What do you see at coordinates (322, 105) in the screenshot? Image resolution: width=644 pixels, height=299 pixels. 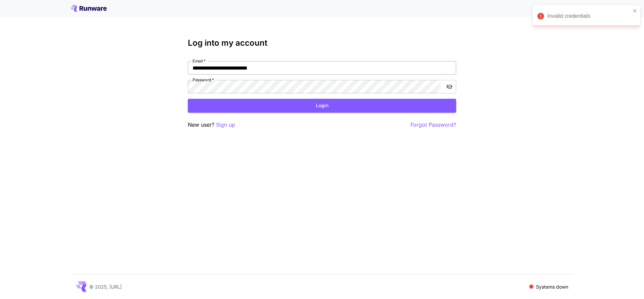 I see `button: Login` at bounding box center [322, 105].